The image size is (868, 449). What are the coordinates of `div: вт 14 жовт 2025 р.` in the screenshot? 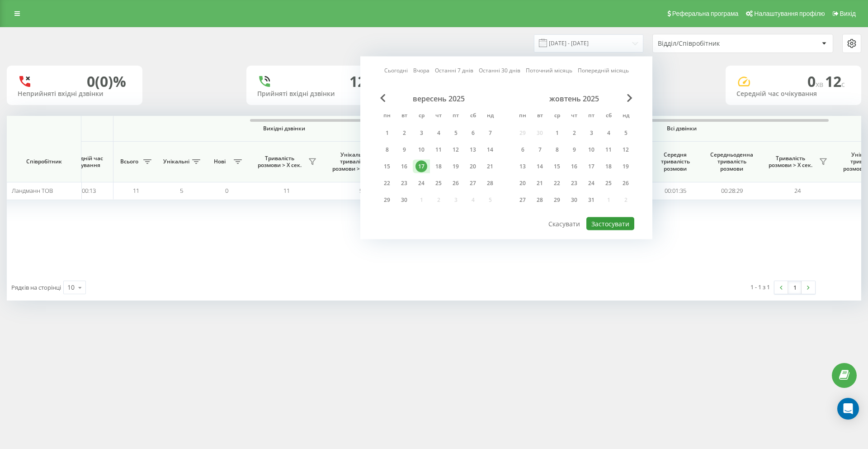 It's located at (540, 167).